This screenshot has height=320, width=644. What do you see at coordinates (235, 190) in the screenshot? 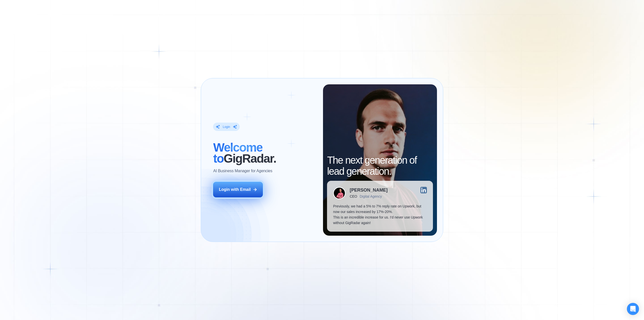
I see `div: Login with Email` at bounding box center [235, 190].